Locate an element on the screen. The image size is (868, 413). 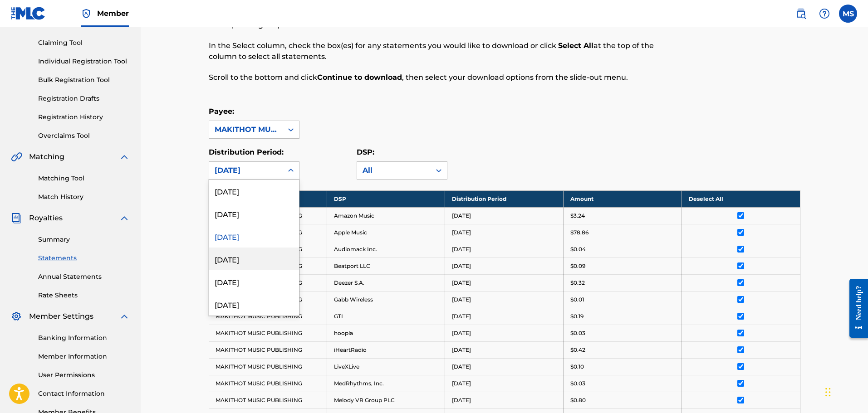
a: Contact Information is located at coordinates (84, 393).